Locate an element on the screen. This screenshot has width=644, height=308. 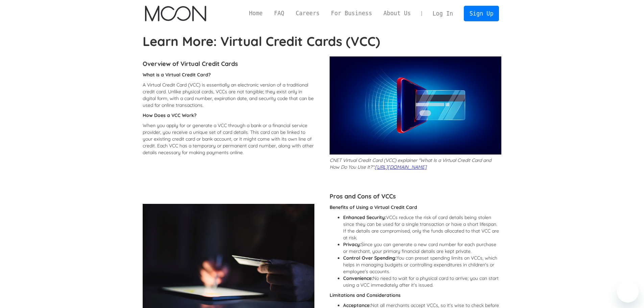
a: Sign Up is located at coordinates (481, 13).